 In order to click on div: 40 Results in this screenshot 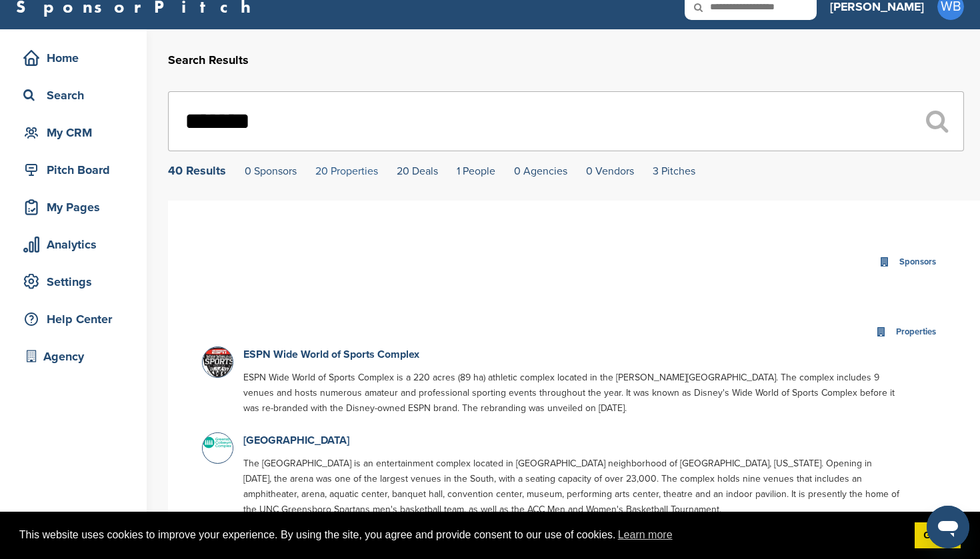, I will do `click(197, 171)`.